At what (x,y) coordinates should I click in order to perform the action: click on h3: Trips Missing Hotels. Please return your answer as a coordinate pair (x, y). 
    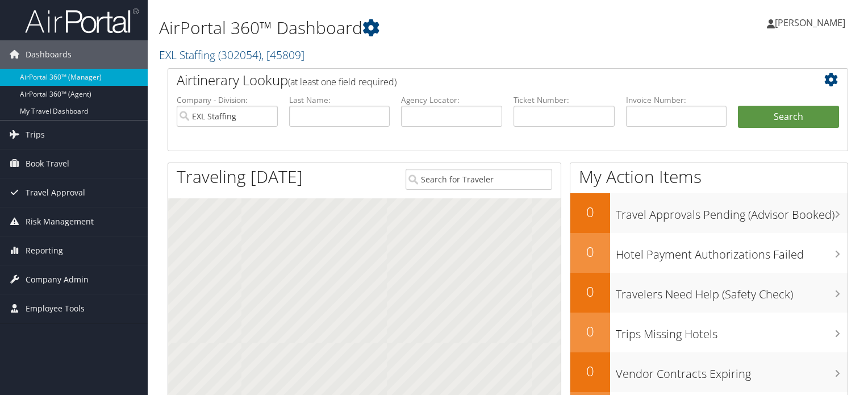
    Looking at the image, I should click on (731, 331).